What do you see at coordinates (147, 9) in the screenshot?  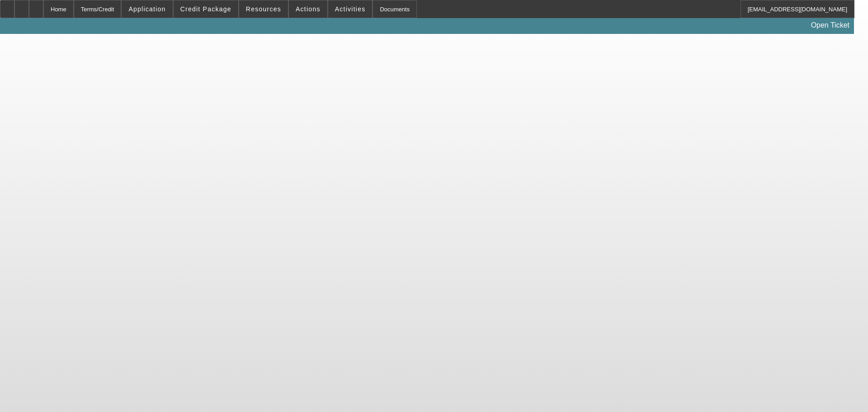 I see `span: Application` at bounding box center [147, 9].